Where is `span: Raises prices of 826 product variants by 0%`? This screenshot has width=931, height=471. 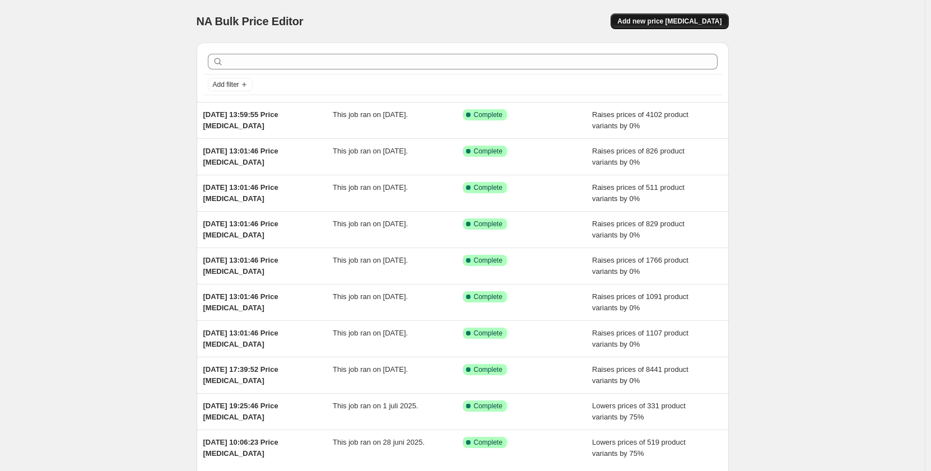
span: Raises prices of 826 product variants by 0% is located at coordinates (638, 156).